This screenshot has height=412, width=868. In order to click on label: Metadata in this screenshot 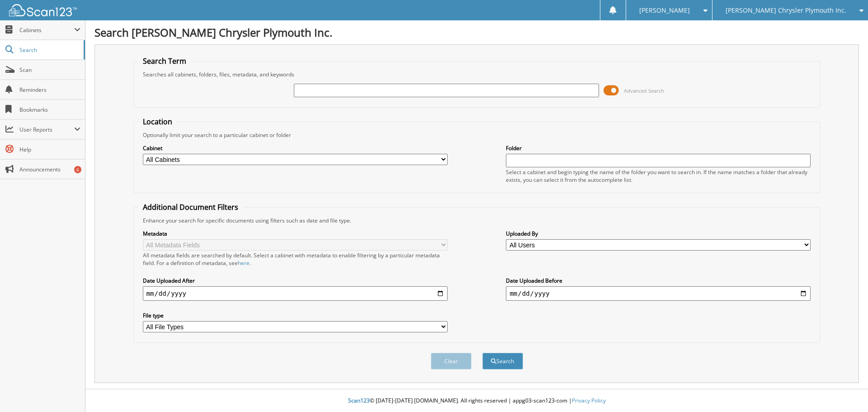, I will do `click(295, 234)`.